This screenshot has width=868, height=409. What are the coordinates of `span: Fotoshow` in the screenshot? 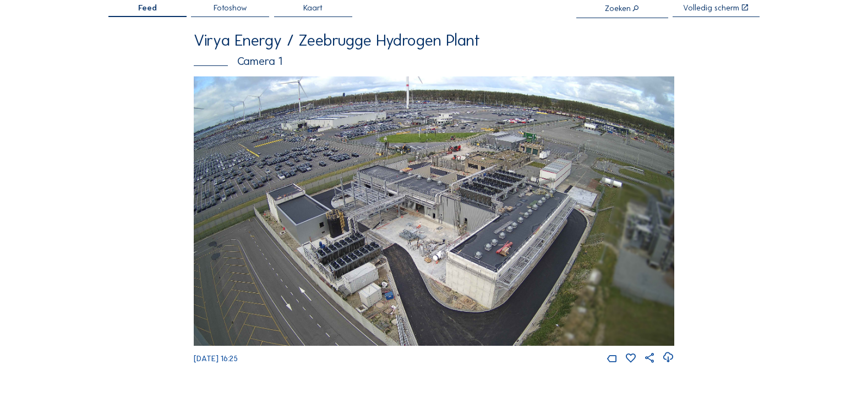 It's located at (230, 8).